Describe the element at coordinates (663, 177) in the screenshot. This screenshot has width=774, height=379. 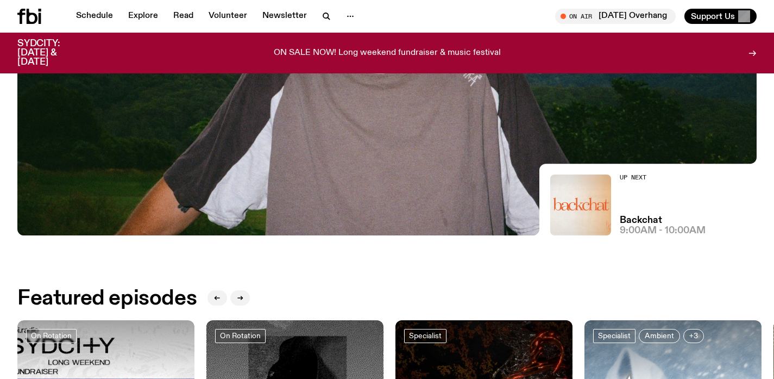
I see `h2: Up Next` at that location.